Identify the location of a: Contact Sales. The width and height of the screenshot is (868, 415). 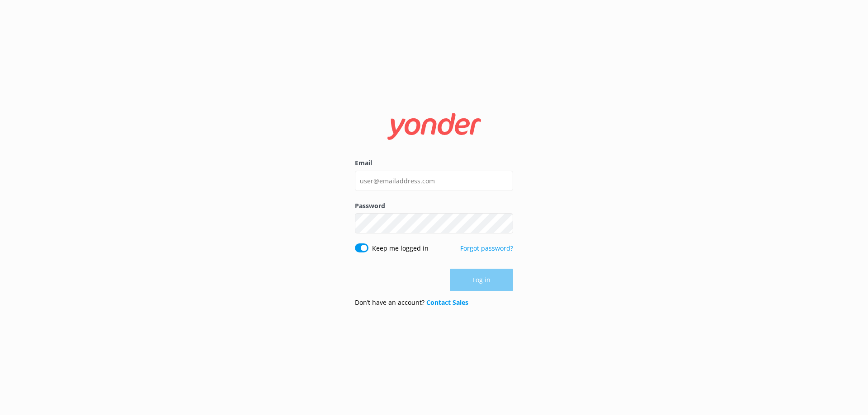
(447, 302).